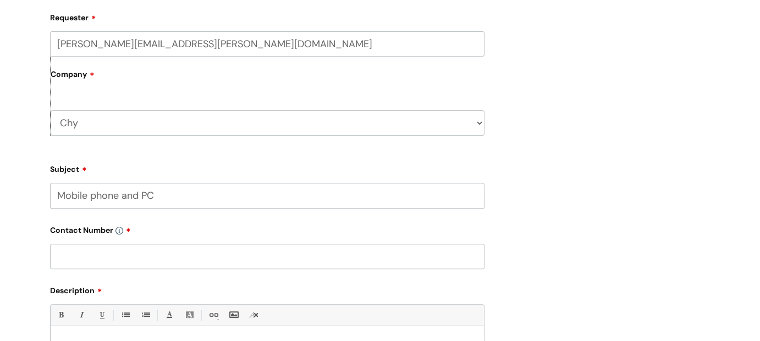 Image resolution: width=760 pixels, height=341 pixels. What do you see at coordinates (253, 315) in the screenshot?
I see `a: Remove formatting (Ctrl-\)` at bounding box center [253, 315].